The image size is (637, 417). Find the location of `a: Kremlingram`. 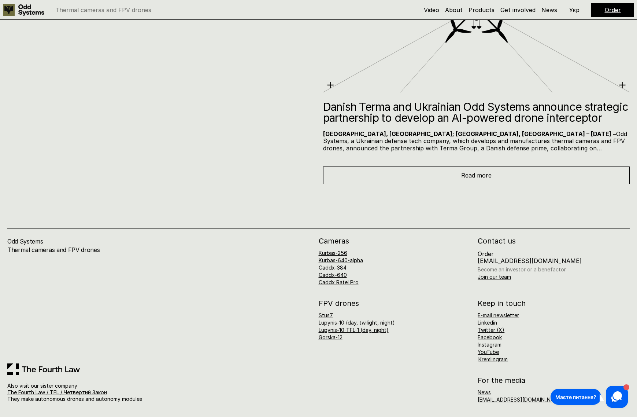

a: Kremlingram is located at coordinates (493, 359).